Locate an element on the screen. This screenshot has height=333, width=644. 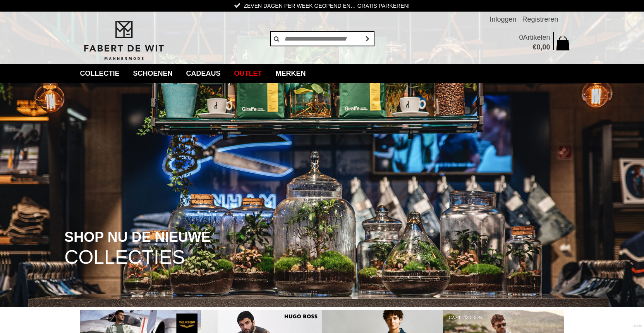
a: Cadeaus is located at coordinates (204, 74).